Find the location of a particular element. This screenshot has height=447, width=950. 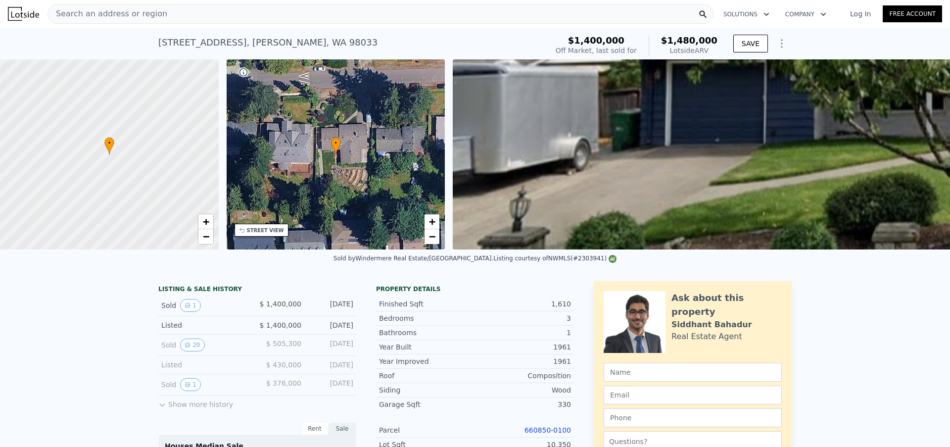

img: Lotside is located at coordinates (23, 14).